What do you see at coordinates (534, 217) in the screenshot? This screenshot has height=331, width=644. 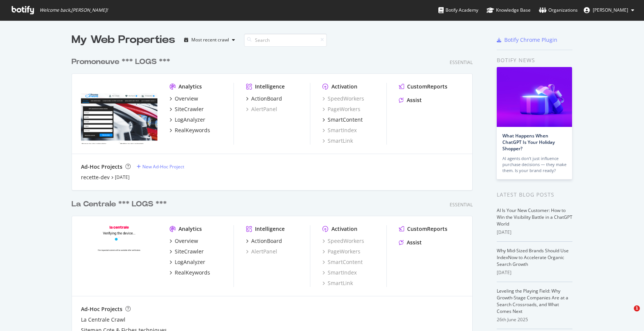 I see `a: AI Is Your New Customer: How to Win the Visibility Battle in a ChatGPT World` at bounding box center [534, 217].